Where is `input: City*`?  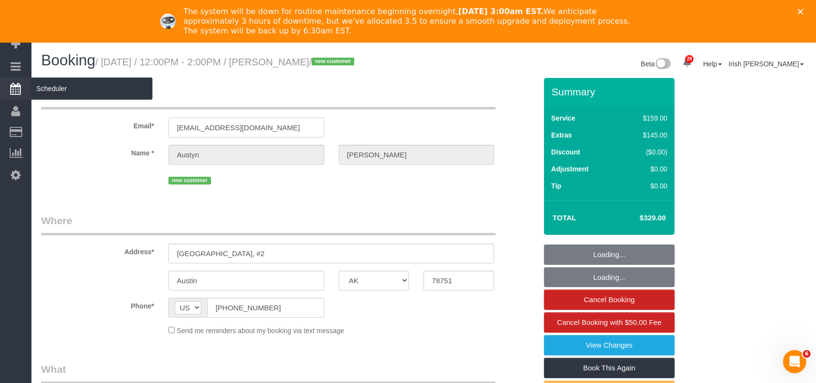 input: City* is located at coordinates (246, 280).